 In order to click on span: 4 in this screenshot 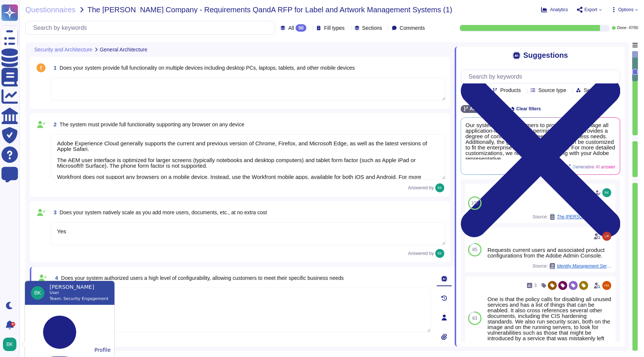, I will do `click(55, 278)`.